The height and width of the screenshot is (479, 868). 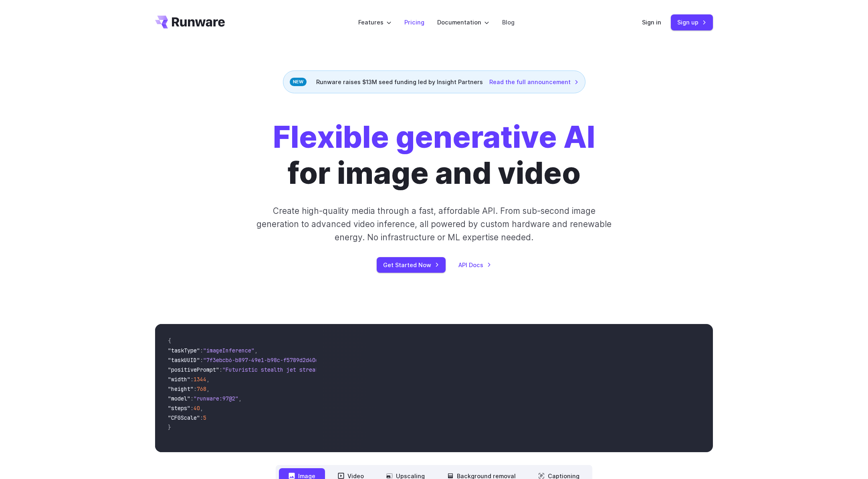 What do you see at coordinates (434, 155) in the screenshot?
I see `h1: for image and video` at bounding box center [434, 155].